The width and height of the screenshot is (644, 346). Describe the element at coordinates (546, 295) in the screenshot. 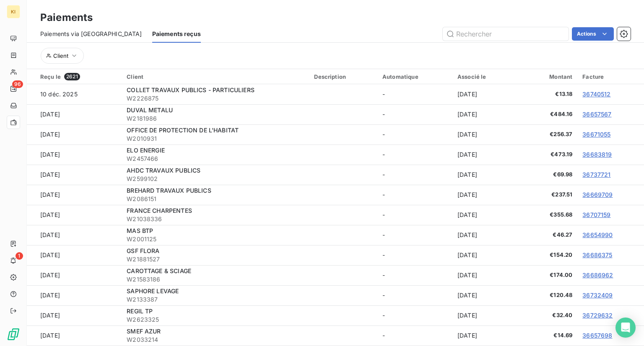

I see `span: €120.48` at that location.